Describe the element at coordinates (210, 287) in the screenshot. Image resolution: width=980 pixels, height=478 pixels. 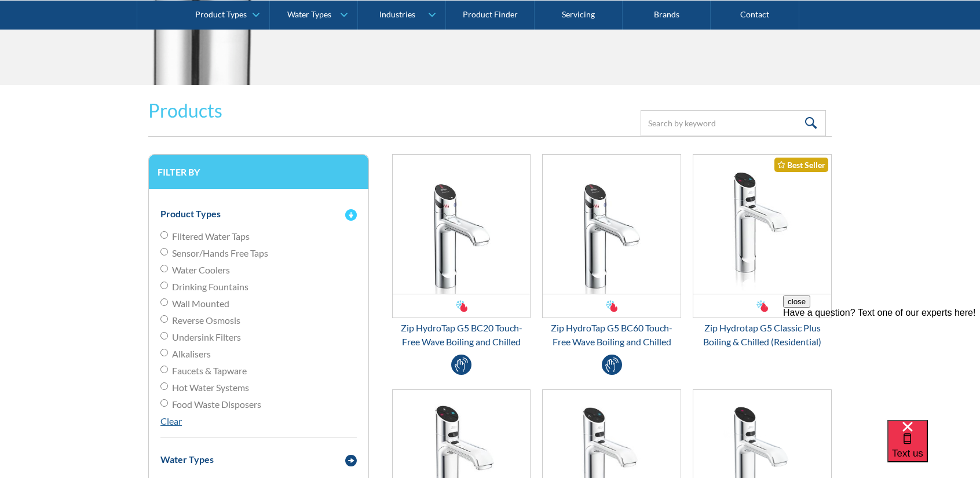
I see `span: Drinking Fountains` at that location.